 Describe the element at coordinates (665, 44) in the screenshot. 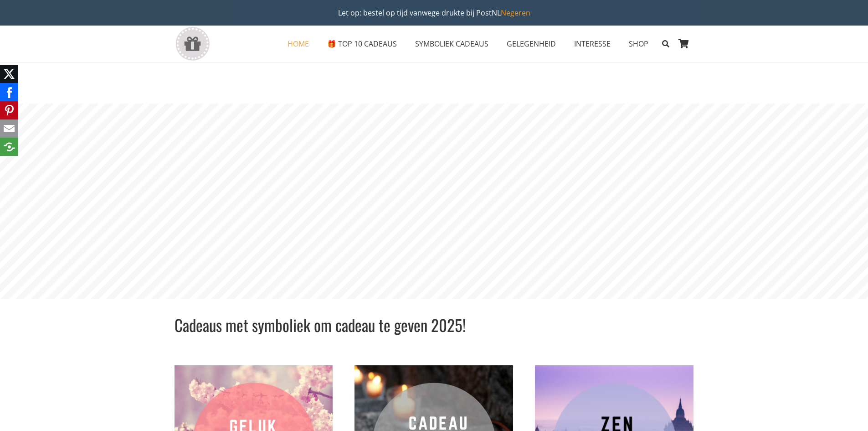

I see `a: Zoeken` at that location.